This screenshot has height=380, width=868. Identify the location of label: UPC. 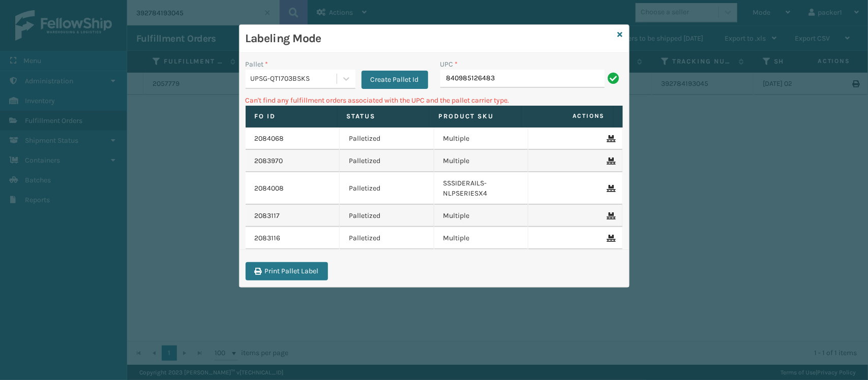
(449, 64).